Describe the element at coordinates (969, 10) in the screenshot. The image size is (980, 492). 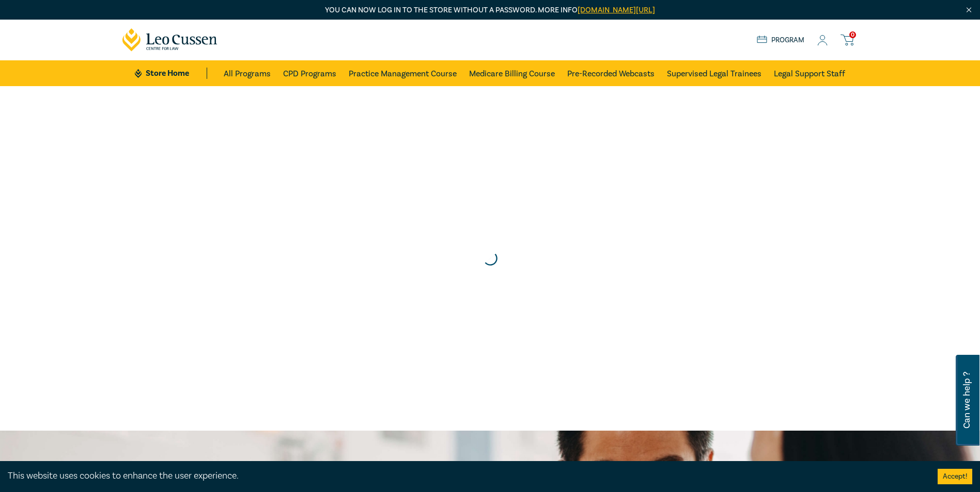
I see `div: Close` at that location.